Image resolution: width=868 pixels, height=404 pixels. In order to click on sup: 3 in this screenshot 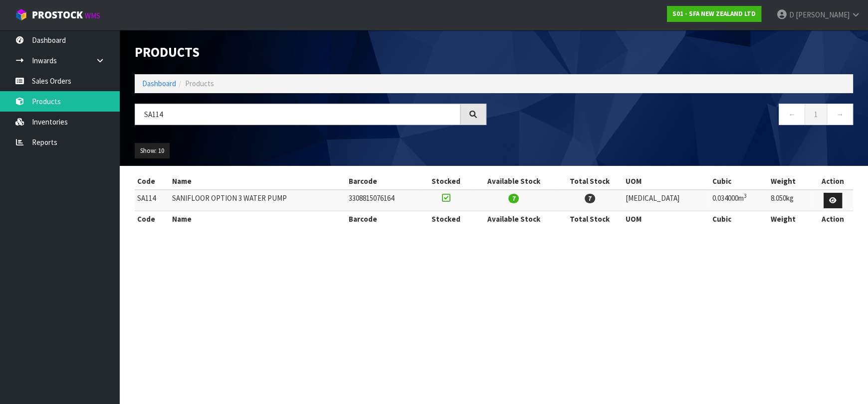, I will do `click(746, 195)`.